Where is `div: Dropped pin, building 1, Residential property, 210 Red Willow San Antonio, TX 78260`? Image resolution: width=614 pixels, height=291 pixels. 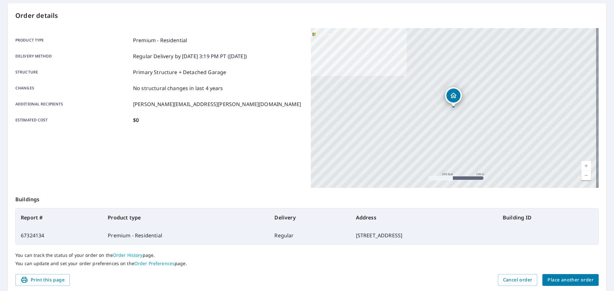 div: Dropped pin, building 1, Residential property, 210 Red Willow San Antonio, TX 78260 is located at coordinates (454, 97).